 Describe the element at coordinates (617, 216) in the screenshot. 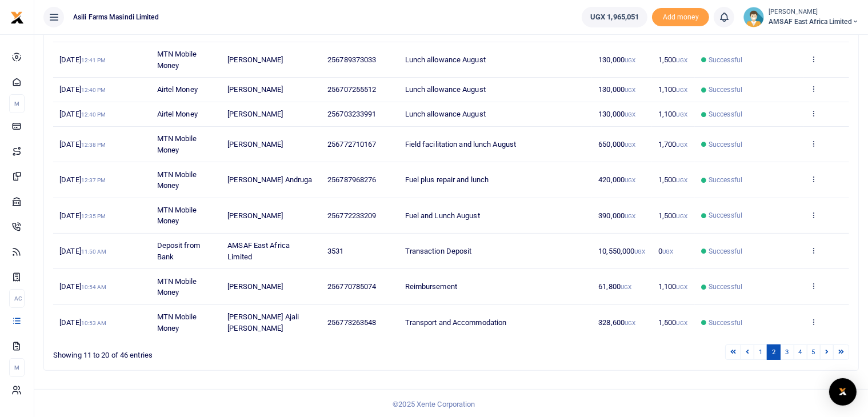

I see `span: 390,000` at that location.